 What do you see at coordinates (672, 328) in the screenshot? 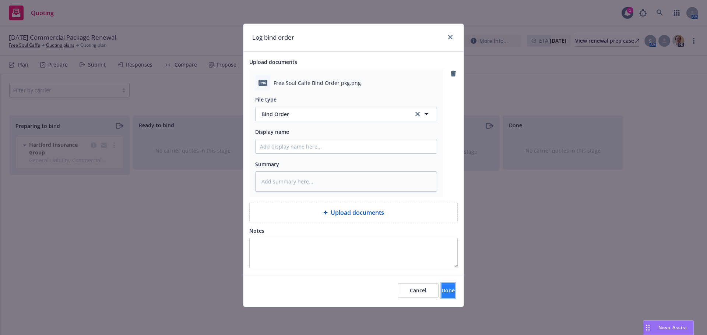
I see `span: Nova Assist` at bounding box center [672, 328].